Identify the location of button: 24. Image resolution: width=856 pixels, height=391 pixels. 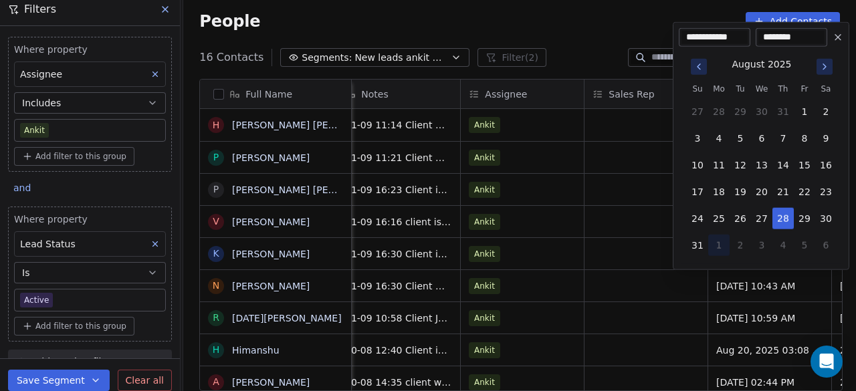
(698, 219).